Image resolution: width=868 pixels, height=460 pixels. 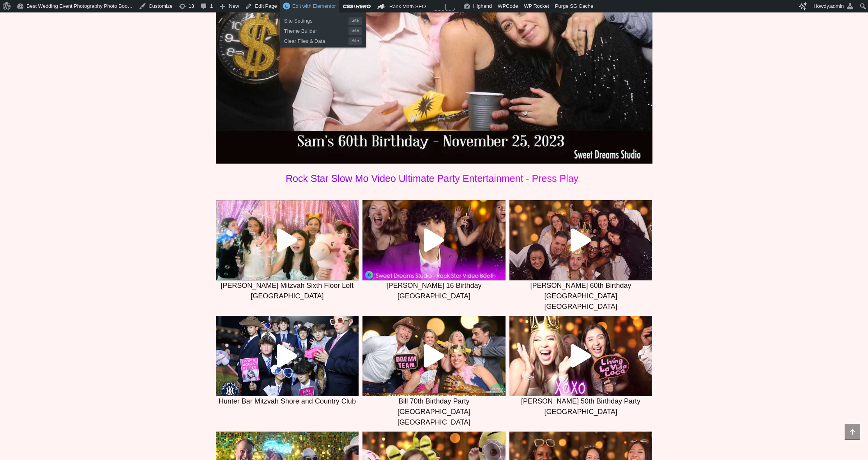 I want to click on span: admin, so click(x=837, y=6).